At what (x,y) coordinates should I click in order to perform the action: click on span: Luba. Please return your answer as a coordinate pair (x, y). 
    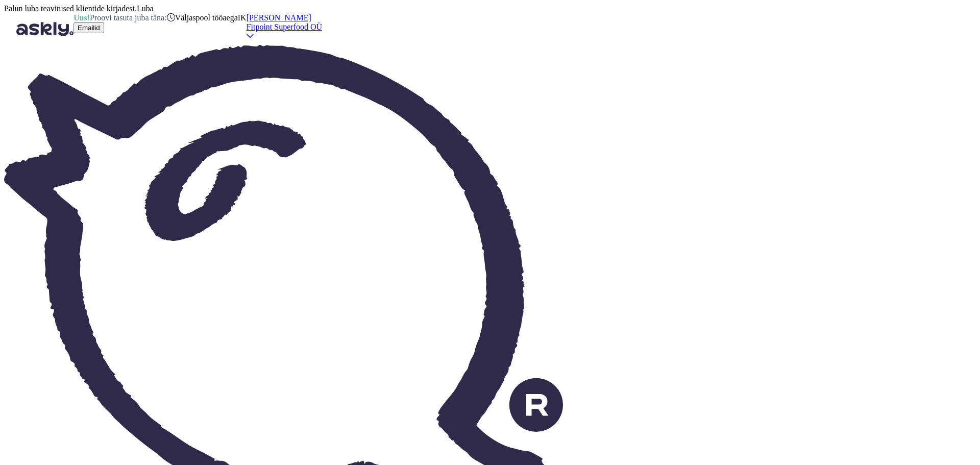
    Looking at the image, I should click on (145, 8).